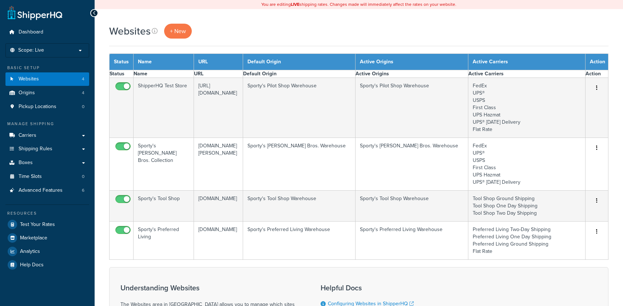 Image resolution: width=623 pixels, height=306 pixels. I want to click on span: Origins, so click(27, 93).